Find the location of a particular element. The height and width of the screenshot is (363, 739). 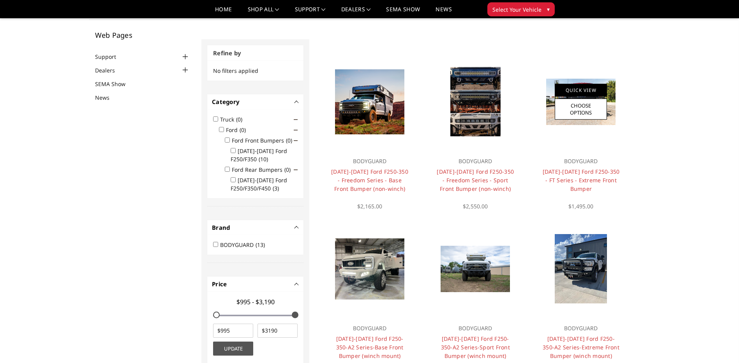

div: Chat Widget is located at coordinates (720, 344).